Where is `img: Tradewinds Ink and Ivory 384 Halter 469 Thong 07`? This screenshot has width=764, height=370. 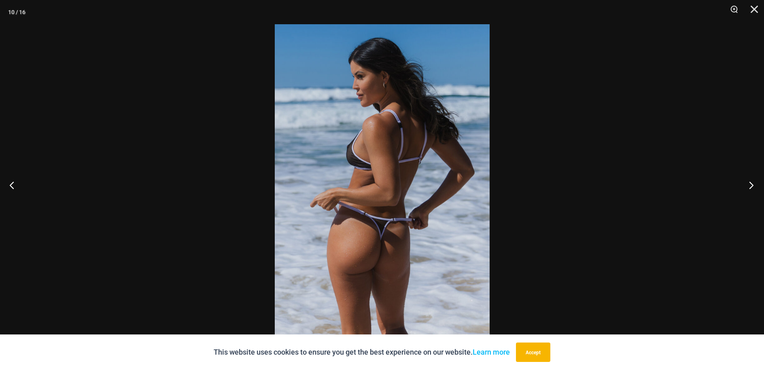 img: Tradewinds Ink and Ivory 384 Halter 469 Thong 07 is located at coordinates (382, 185).